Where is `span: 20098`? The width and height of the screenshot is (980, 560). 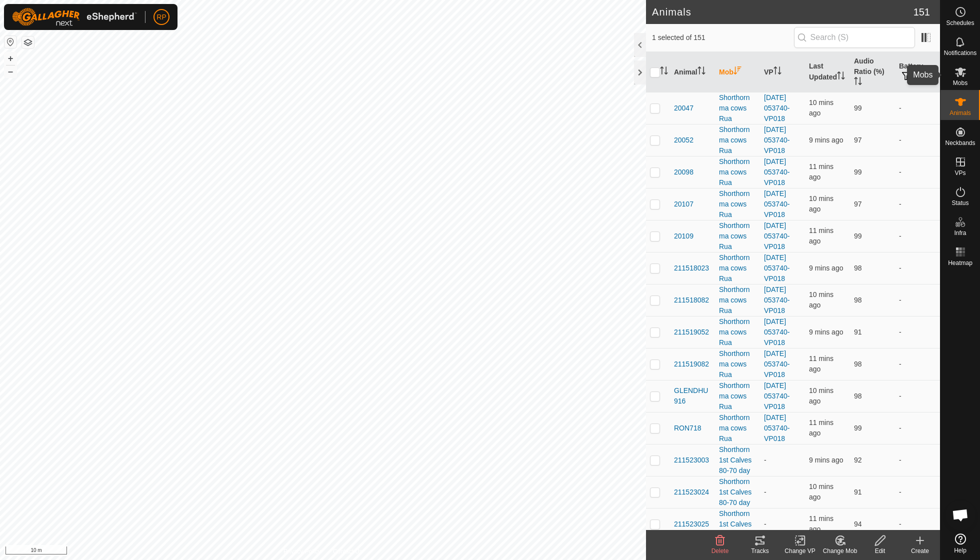
span: 20098 is located at coordinates (683, 172).